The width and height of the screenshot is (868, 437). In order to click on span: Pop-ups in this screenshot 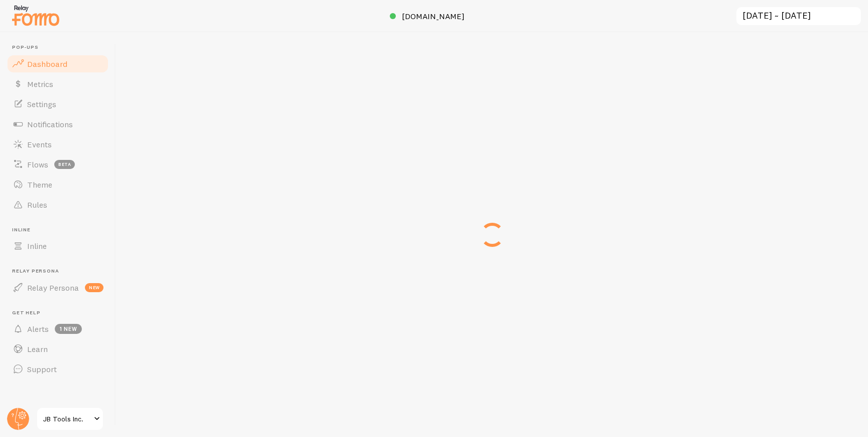, I will do `click(61, 47)`.